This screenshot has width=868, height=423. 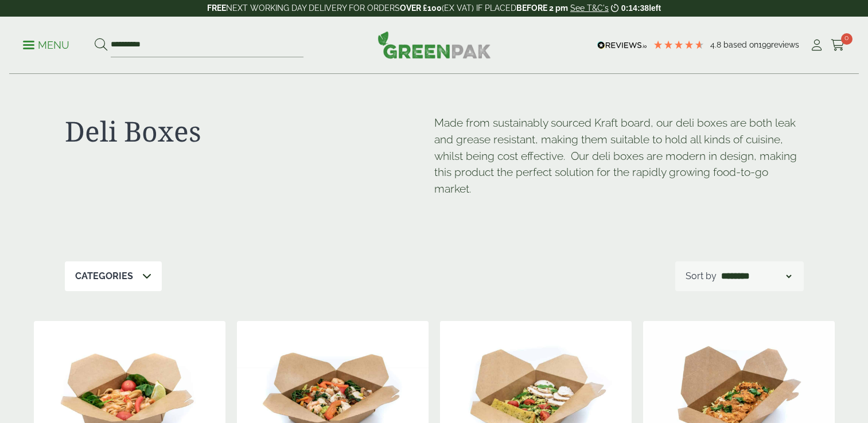 What do you see at coordinates (817, 46) in the screenshot?
I see `i: My Account` at bounding box center [817, 46].